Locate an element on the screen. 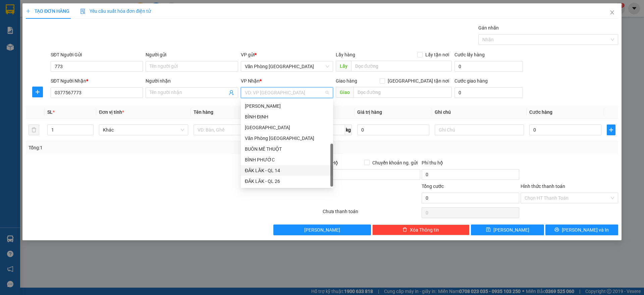 The image size is (644, 295). div: BUÔN MÊ THUỘT is located at coordinates (287, 149).